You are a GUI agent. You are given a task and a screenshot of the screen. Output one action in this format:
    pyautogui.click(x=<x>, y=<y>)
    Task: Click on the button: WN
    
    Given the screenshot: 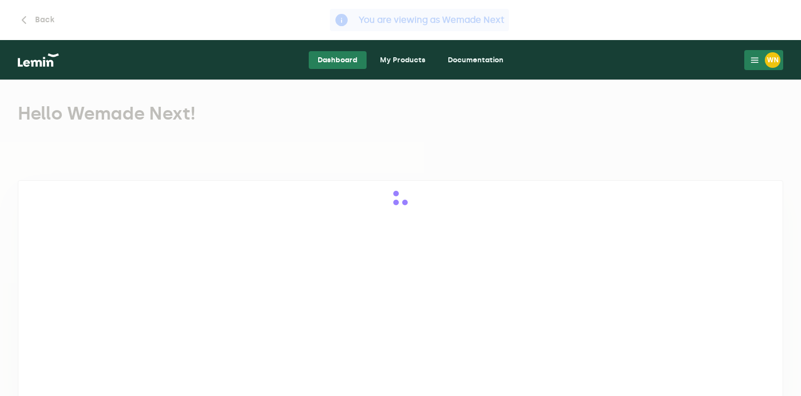 What is the action you would take?
    pyautogui.click(x=764, y=60)
    